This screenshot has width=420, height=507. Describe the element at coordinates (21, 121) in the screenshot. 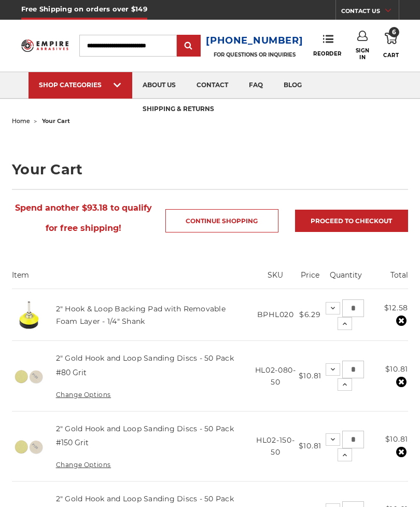

I see `span: home` at that location.